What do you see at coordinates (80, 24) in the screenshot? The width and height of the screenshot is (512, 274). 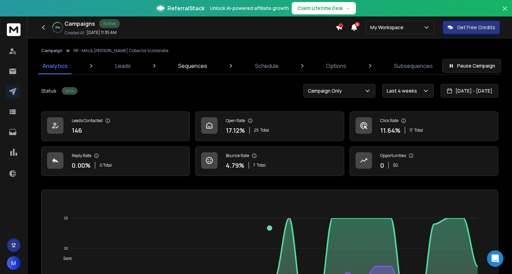 I see `h1: Campaigns` at bounding box center [80, 24].